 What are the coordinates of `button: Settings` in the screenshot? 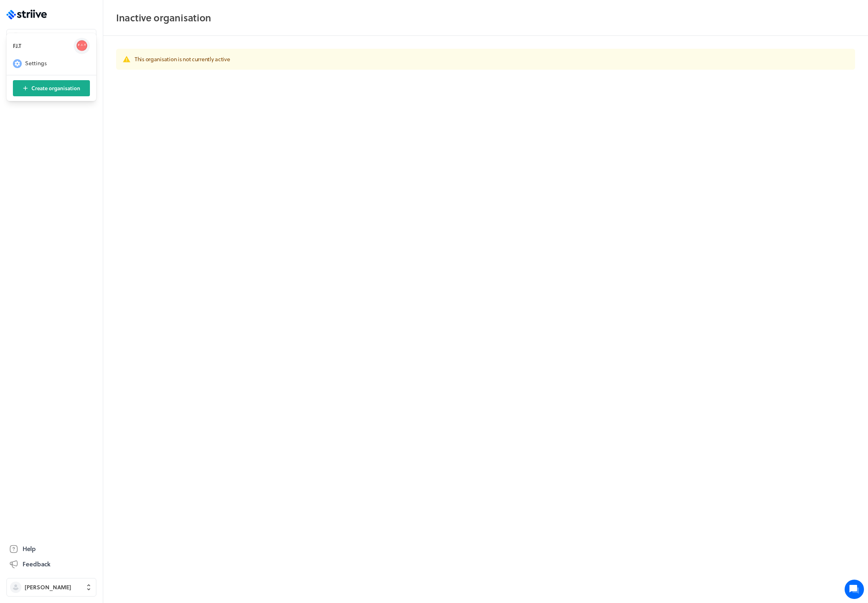 It's located at (51, 64).